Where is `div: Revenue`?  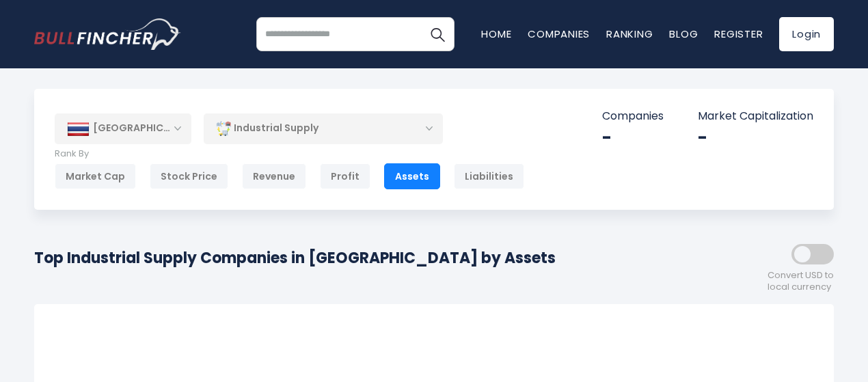 div: Revenue is located at coordinates (274, 176).